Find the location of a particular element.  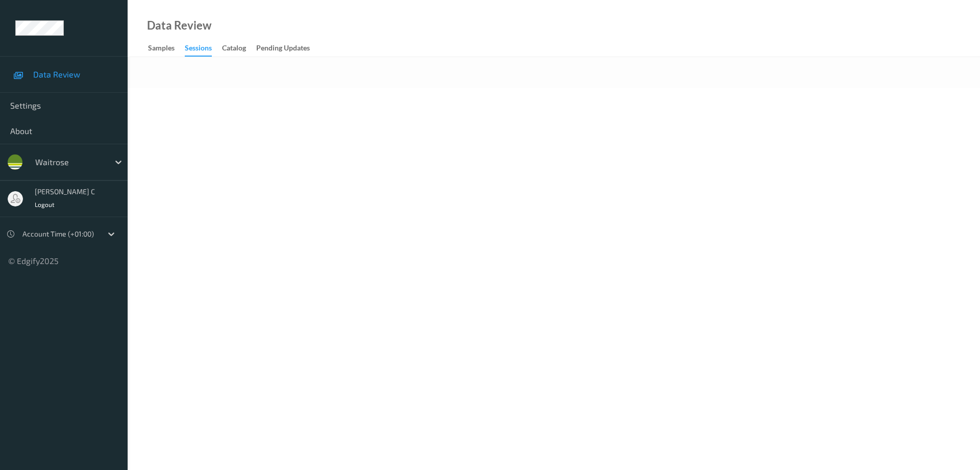

a: Sessions is located at coordinates (203, 49).